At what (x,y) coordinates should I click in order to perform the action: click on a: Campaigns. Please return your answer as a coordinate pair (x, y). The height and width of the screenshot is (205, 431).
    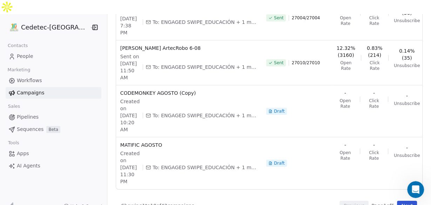
    Looking at the image, I should click on (53, 93).